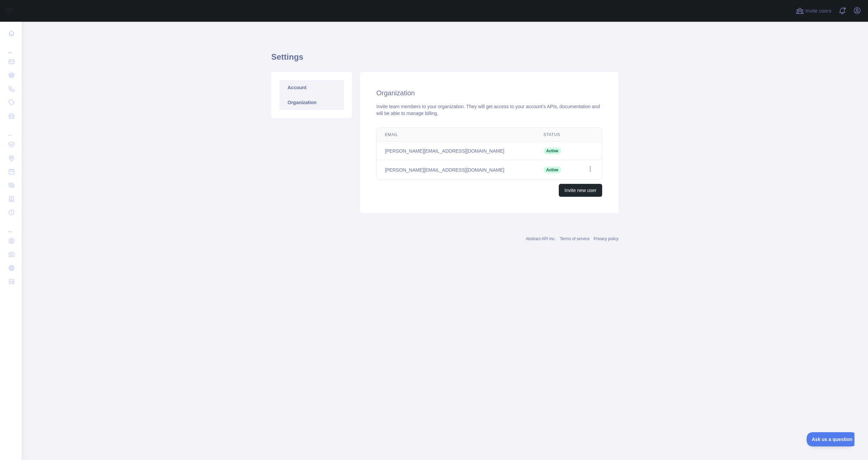  Describe the element at coordinates (575, 239) in the screenshot. I see `a: Terms of service` at that location.